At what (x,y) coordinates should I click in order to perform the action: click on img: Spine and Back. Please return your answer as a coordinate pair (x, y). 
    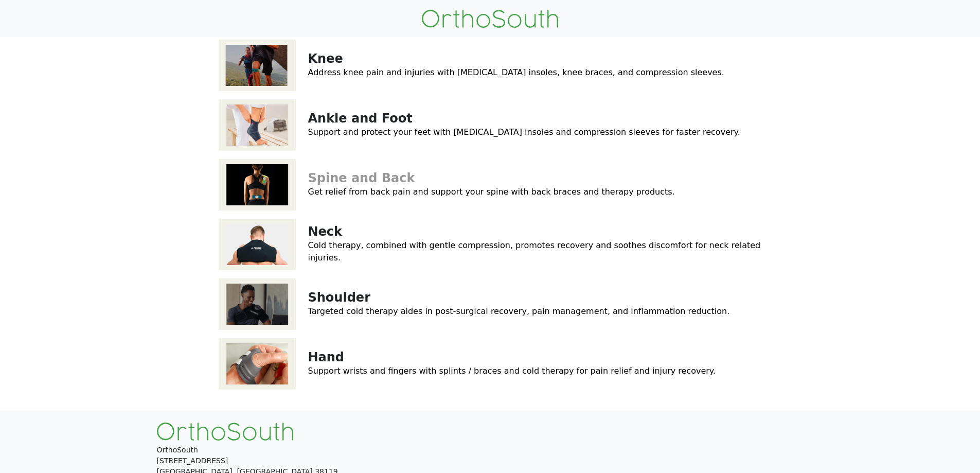
    Looking at the image, I should click on (257, 185).